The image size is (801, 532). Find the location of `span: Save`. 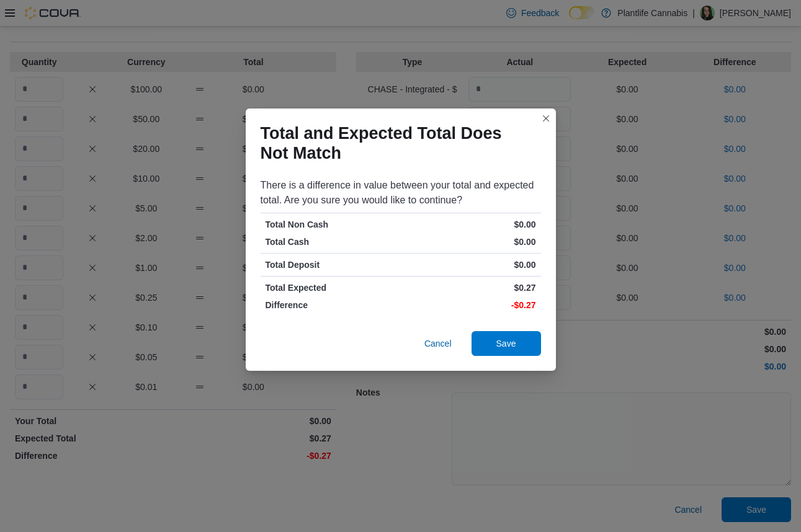

span: Save is located at coordinates (506, 344).